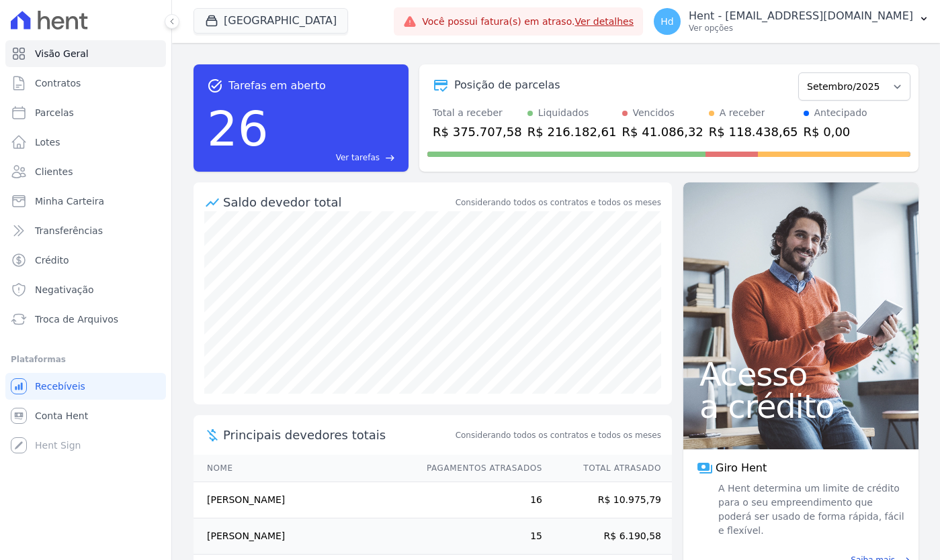  Describe the element at coordinates (563, 113) in the screenshot. I see `div: Liquidados` at that location.